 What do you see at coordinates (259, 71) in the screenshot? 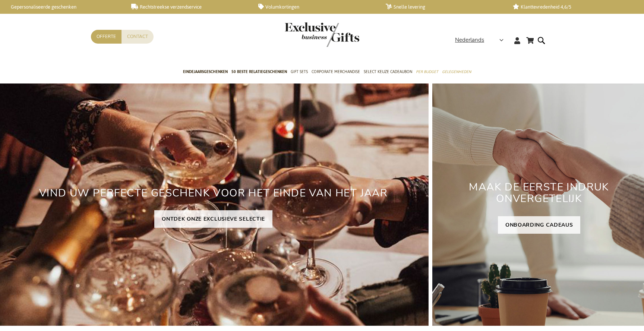
I see `span: 50 beste relatiegeschenken` at bounding box center [259, 71].